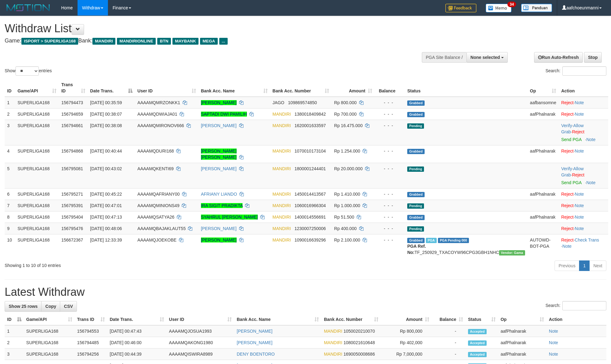  I want to click on span: PGA Pending, so click(453, 240).